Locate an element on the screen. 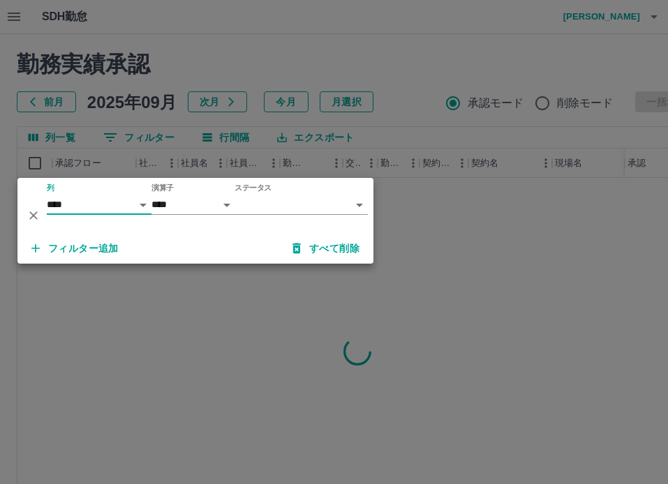 The width and height of the screenshot is (668, 484). button: 削除 is located at coordinates (33, 216).